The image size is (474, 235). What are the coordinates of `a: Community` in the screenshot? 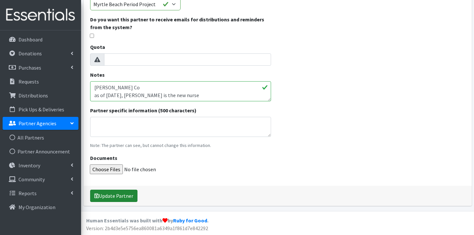 It's located at (41, 180).